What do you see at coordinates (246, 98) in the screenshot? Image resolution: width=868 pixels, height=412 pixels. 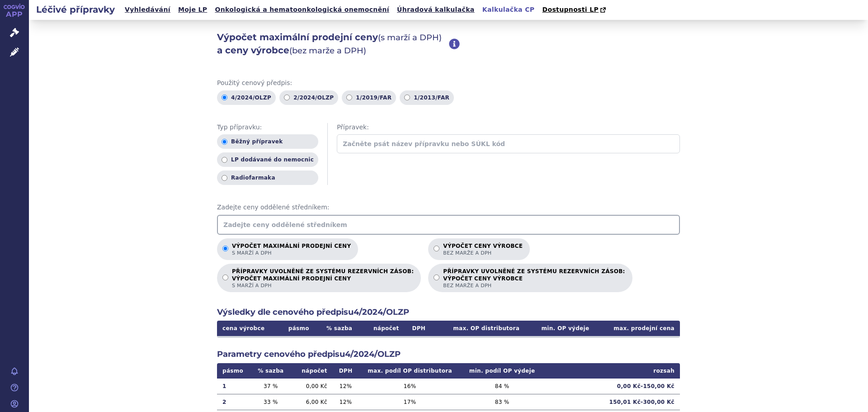 I see `label: 4/2024/OLZP` at bounding box center [246, 98].